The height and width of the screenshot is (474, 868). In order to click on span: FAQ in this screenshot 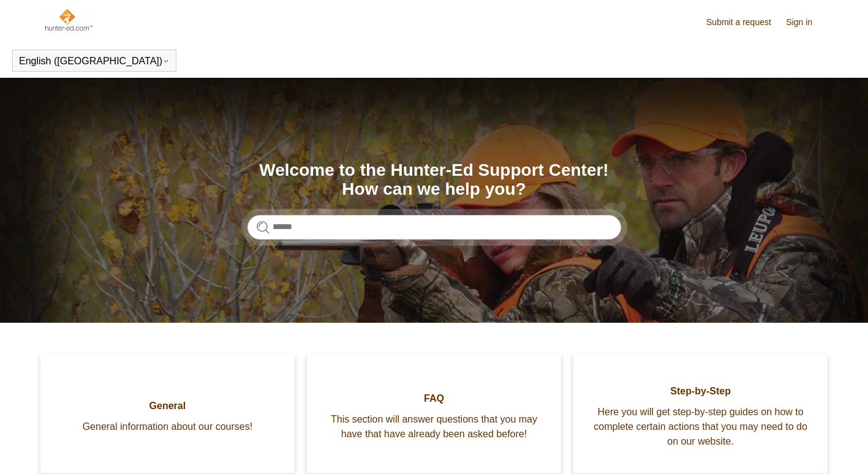, I will do `click(434, 399)`.